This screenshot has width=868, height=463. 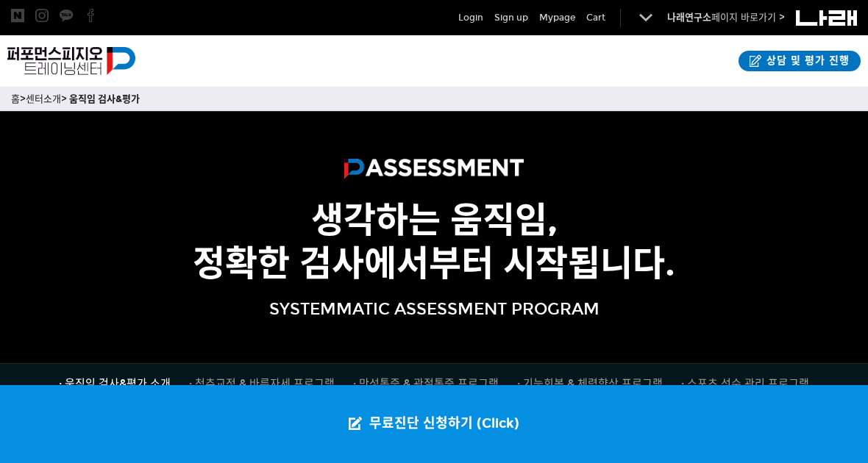 What do you see at coordinates (471, 17) in the screenshot?
I see `a: Login` at bounding box center [471, 17].